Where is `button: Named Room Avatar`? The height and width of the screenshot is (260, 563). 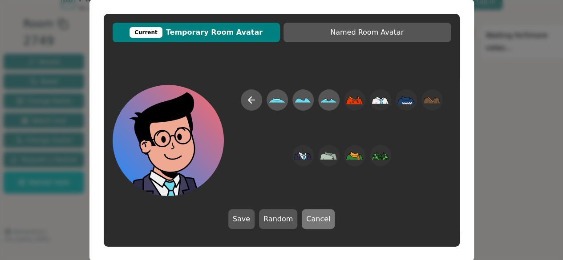
button: Named Room Avatar is located at coordinates (367, 32).